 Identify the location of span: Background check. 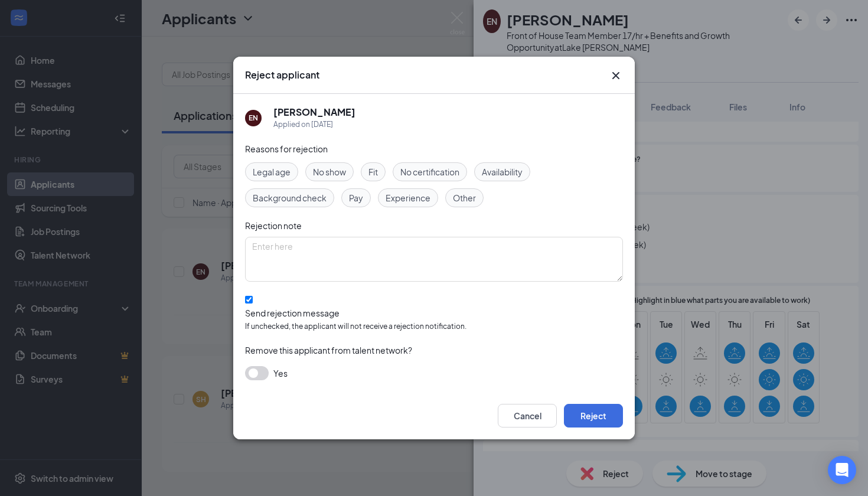
(289, 198).